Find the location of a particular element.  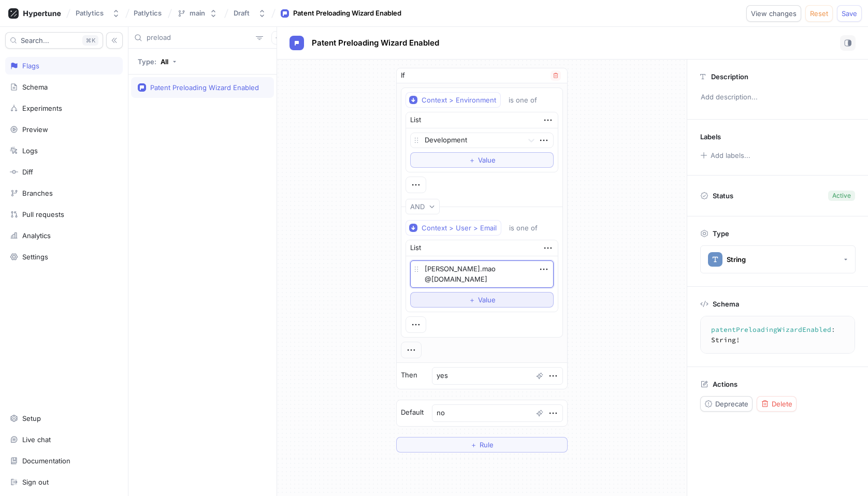

p: If is located at coordinates (403, 76).